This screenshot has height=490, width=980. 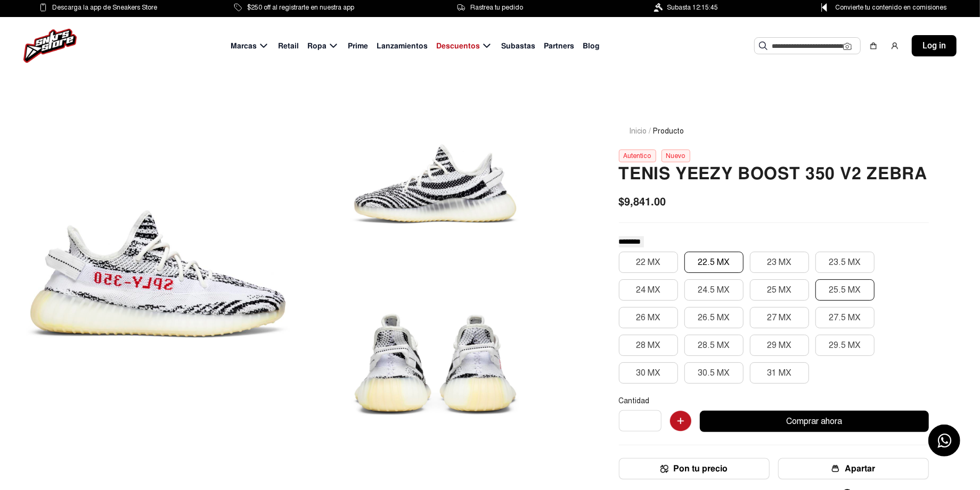 What do you see at coordinates (844, 290) in the screenshot?
I see `button: 25.5 MX` at bounding box center [844, 290].